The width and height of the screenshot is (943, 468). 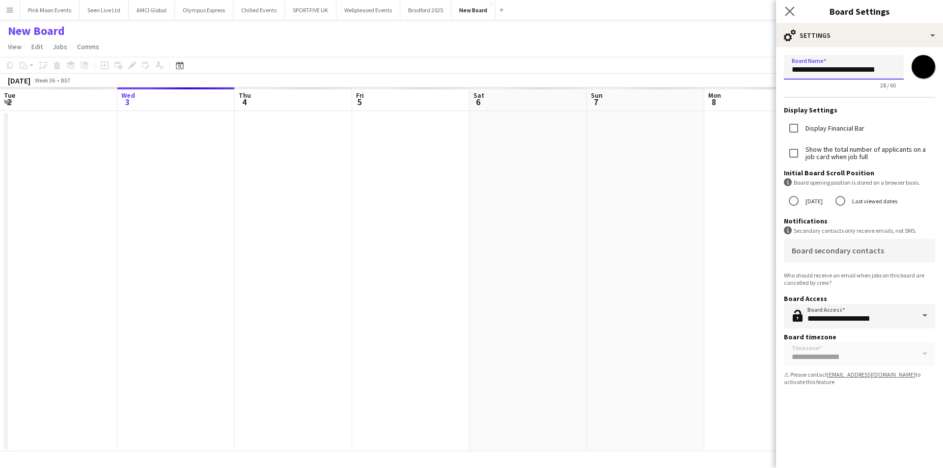 What do you see at coordinates (37, 47) in the screenshot?
I see `a: Edit` at bounding box center [37, 47].